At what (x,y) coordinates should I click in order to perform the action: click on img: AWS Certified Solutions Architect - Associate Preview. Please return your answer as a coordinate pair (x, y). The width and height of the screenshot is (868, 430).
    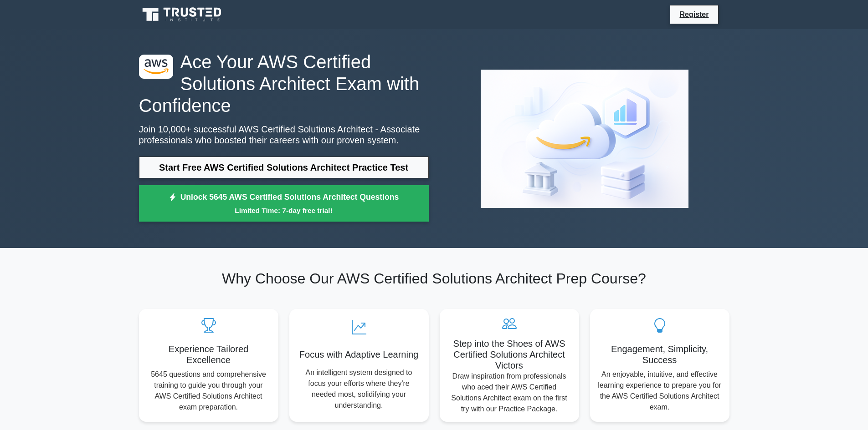
    Looking at the image, I should click on (585, 139).